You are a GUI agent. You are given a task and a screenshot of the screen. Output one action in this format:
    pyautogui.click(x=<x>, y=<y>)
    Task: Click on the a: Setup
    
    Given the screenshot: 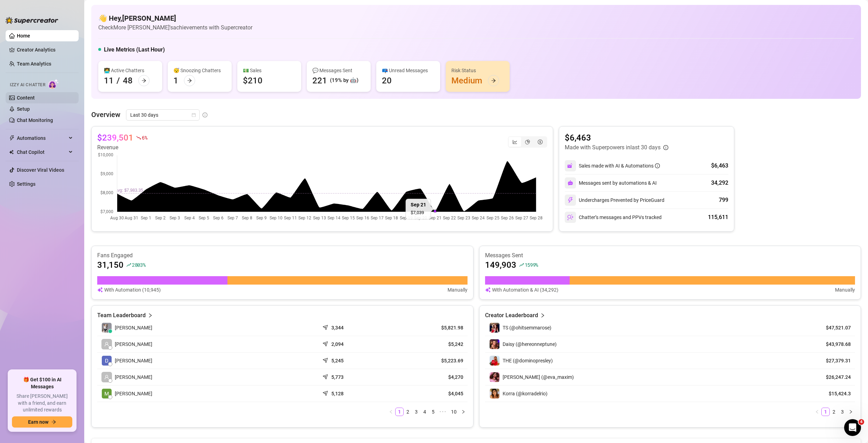 What is the action you would take?
    pyautogui.click(x=23, y=109)
    